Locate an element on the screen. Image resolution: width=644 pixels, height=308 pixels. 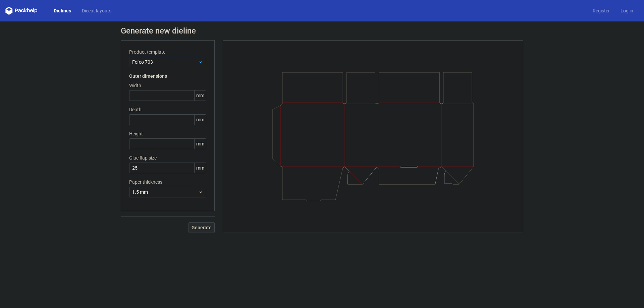
a: Diecut layouts is located at coordinates (96, 11).